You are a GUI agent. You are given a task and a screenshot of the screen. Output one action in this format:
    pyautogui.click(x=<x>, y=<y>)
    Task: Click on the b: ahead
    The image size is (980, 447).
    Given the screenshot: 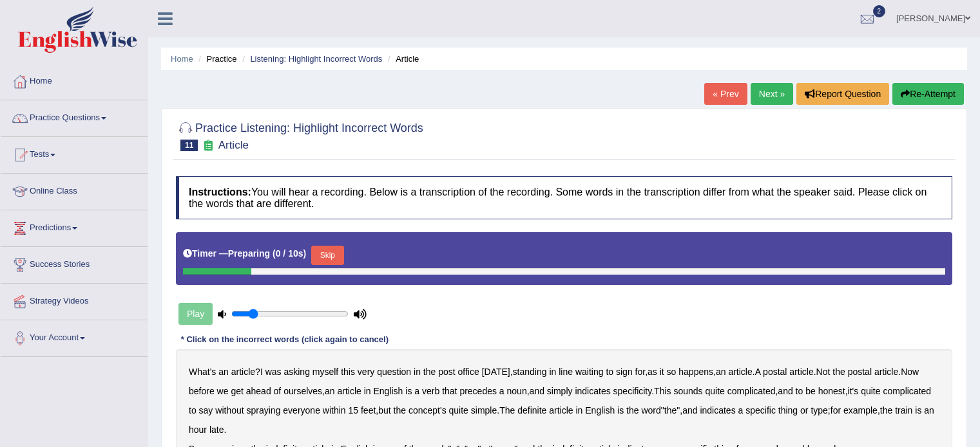 What is the action you would take?
    pyautogui.click(x=258, y=391)
    